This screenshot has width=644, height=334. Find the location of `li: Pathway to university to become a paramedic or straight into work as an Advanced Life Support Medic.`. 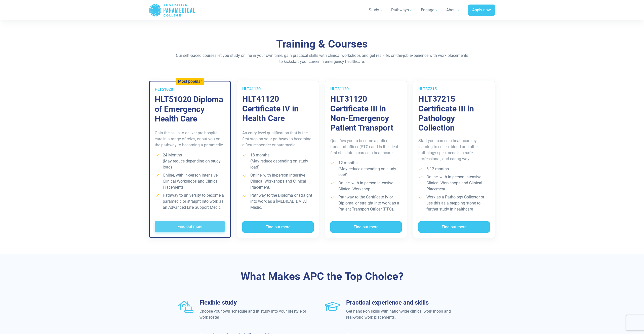

li: Pathway to university to become a paramedic or straight into work as an Advanced Life Support Medic. is located at coordinates (190, 201).